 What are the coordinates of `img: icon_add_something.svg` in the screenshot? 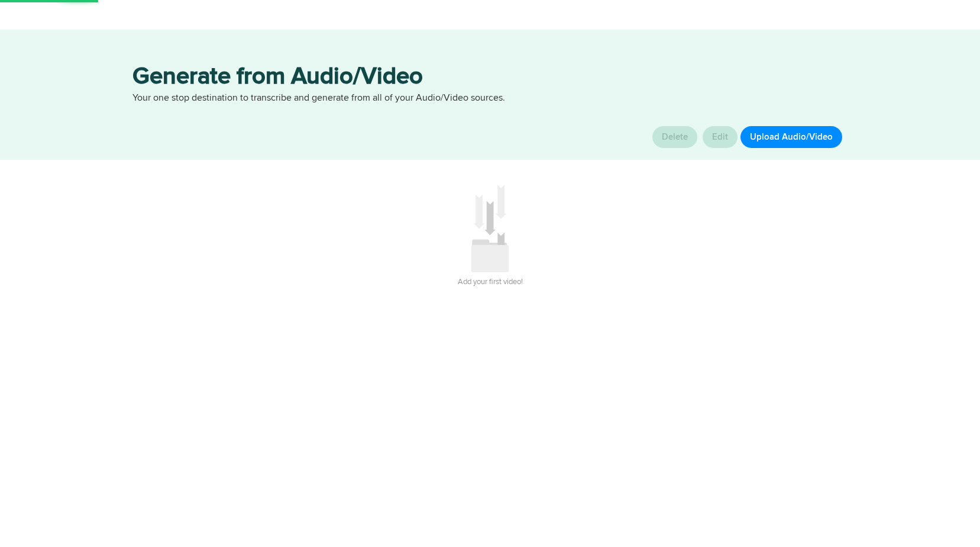 It's located at (490, 228).